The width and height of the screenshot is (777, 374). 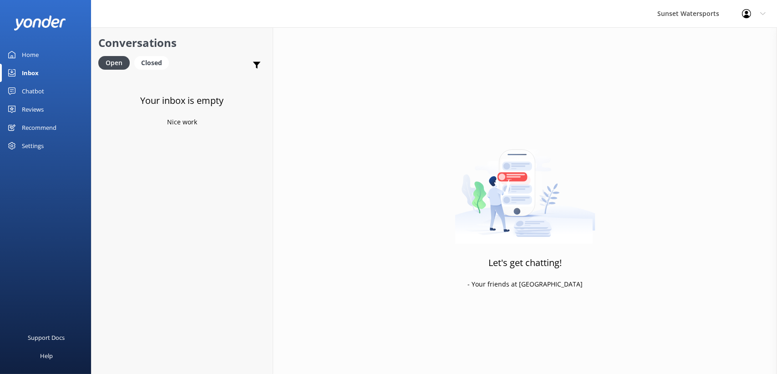 What do you see at coordinates (39, 127) in the screenshot?
I see `div: Recommend` at bounding box center [39, 127].